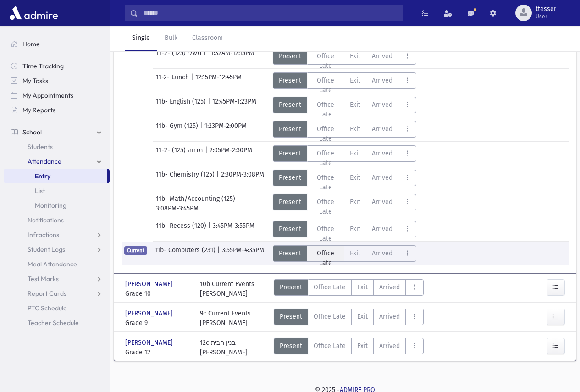 The width and height of the screenshot is (580, 392). What do you see at coordinates (56, 279) in the screenshot?
I see `a: Test Marks` at bounding box center [56, 279].